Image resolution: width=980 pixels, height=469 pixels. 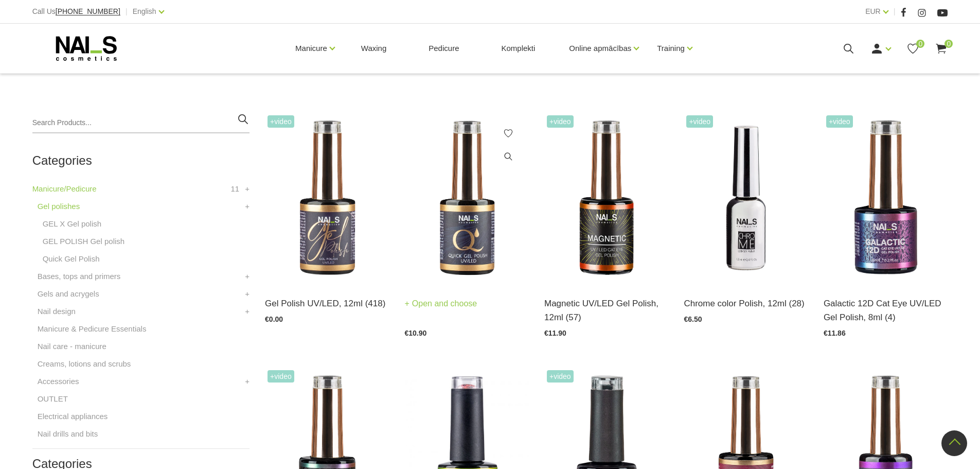 What do you see at coordinates (64, 189) in the screenshot?
I see `a: Manicure/Pedicure` at bounding box center [64, 189].